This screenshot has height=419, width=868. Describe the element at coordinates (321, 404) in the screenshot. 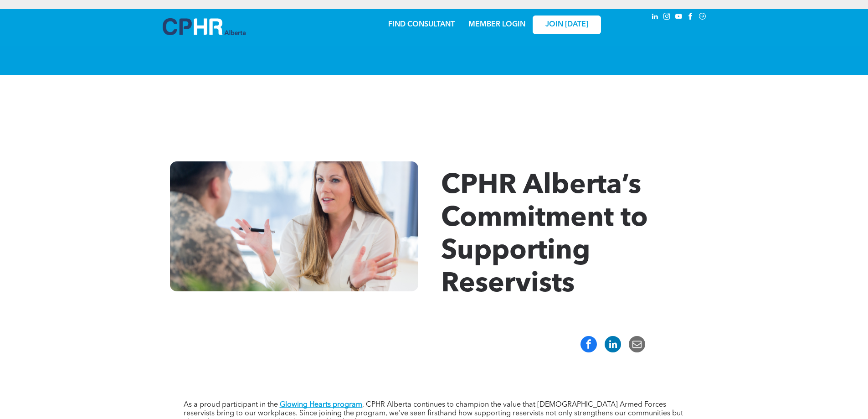

I see `strong: Glowing Hearts program` at that location.